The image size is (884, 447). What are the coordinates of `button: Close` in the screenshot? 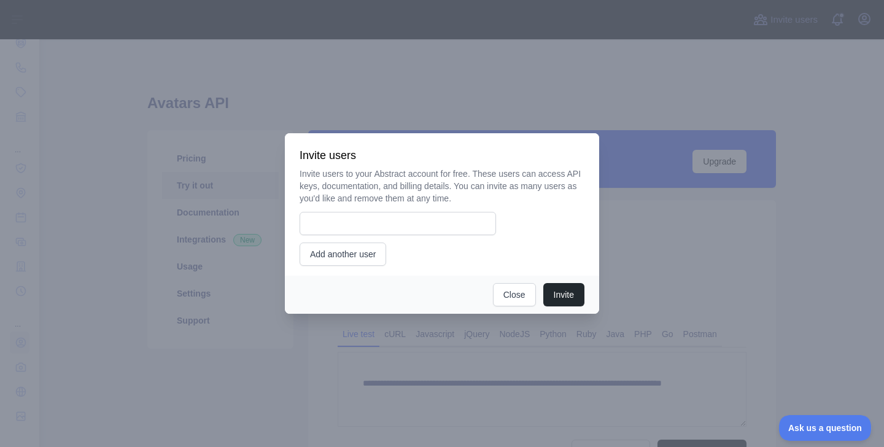 It's located at (515, 295).